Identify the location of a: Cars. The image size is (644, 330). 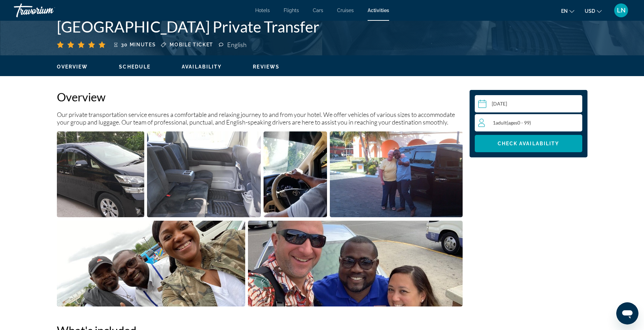
(318, 10).